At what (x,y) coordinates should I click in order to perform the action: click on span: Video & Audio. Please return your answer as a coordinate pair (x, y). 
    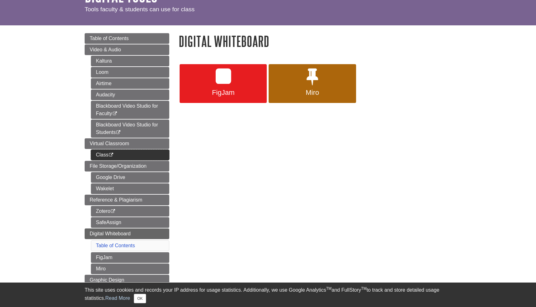
    Looking at the image, I should click on (105, 50).